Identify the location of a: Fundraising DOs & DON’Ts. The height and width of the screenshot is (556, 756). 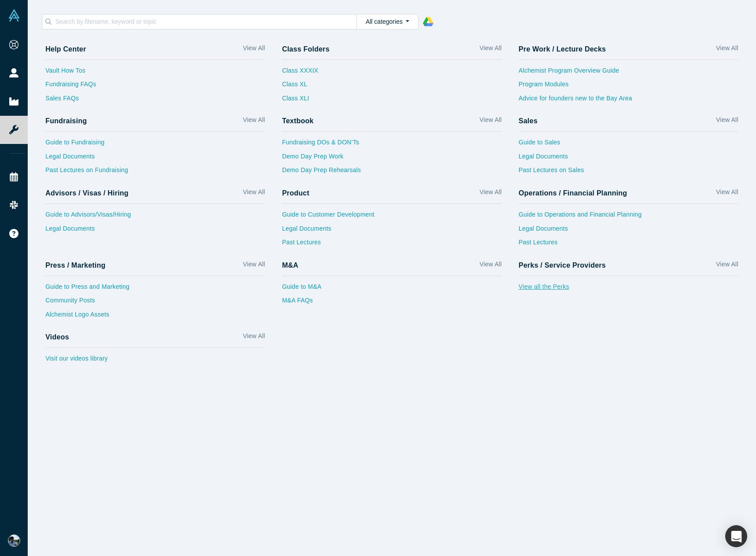
(392, 145).